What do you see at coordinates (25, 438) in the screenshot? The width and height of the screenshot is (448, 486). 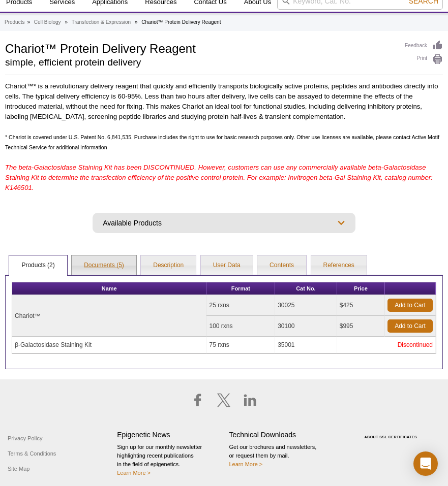 I see `a: Privacy Policy` at bounding box center [25, 438].